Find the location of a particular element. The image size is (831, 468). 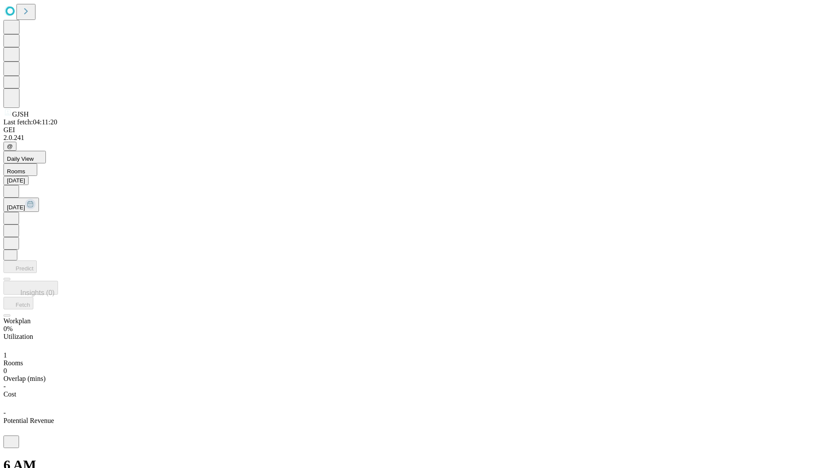

button: Rooms is located at coordinates (20, 169).